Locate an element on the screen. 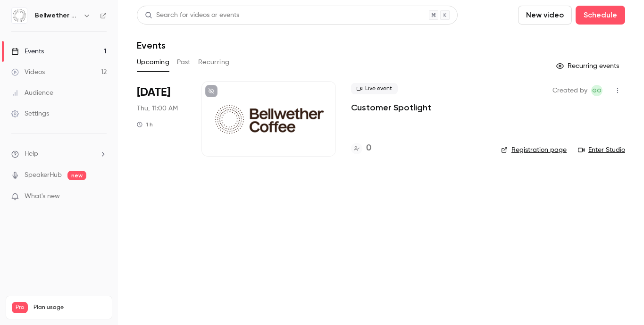  div: Oct 23 Thu, 11:00 AM (America/Los Angeles) is located at coordinates (161, 119).